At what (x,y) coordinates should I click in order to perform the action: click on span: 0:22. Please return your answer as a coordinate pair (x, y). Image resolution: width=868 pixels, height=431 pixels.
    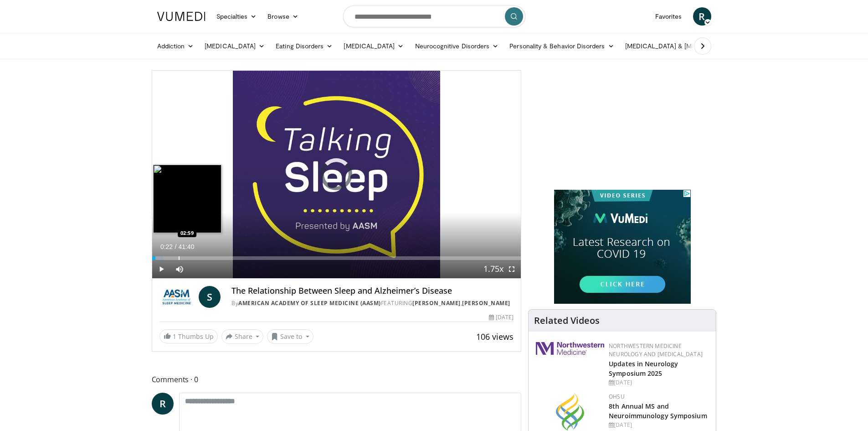
    Looking at the image, I should click on (166, 247).